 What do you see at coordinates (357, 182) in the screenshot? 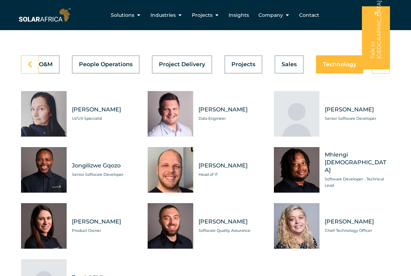
I see `span: Software Developer - Technical Lead` at bounding box center [357, 182].